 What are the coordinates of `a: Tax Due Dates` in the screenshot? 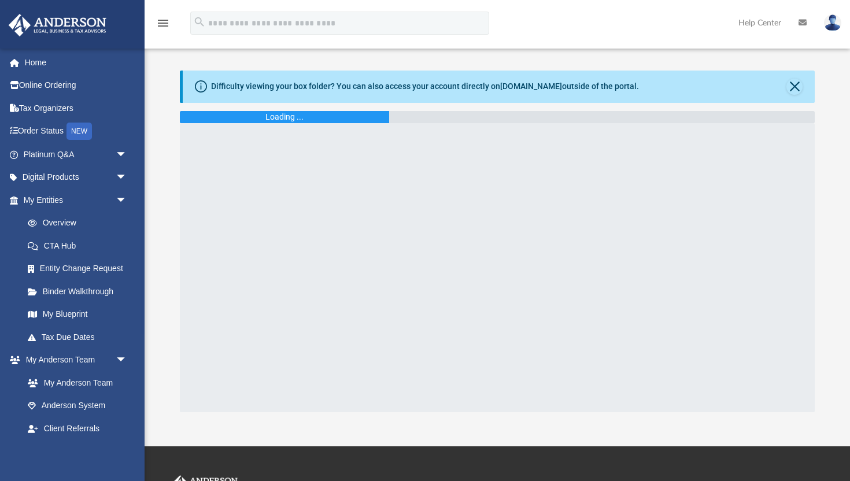 It's located at (80, 337).